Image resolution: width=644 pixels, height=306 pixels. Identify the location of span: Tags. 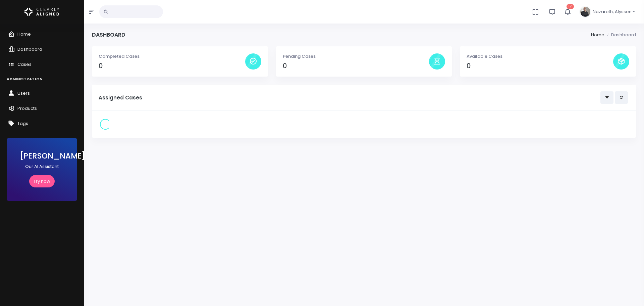
(23, 123).